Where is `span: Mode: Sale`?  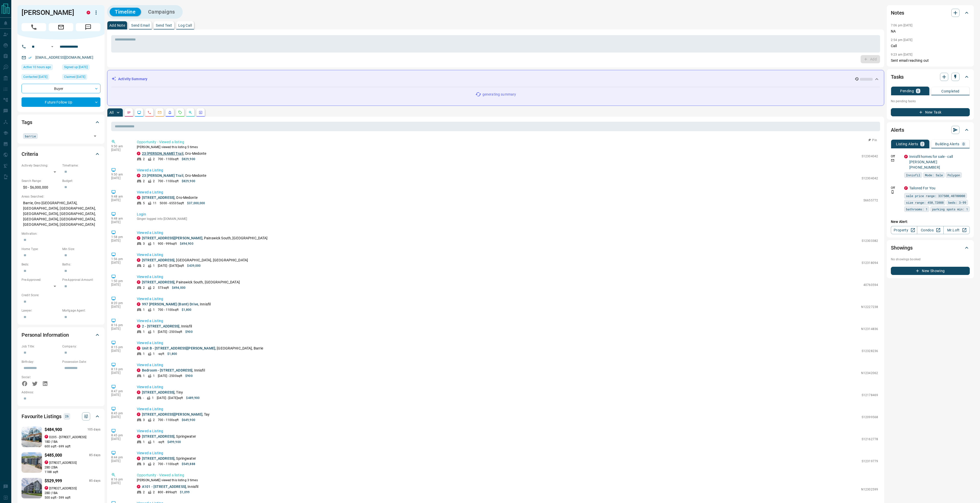
span: Mode: Sale is located at coordinates (934, 175).